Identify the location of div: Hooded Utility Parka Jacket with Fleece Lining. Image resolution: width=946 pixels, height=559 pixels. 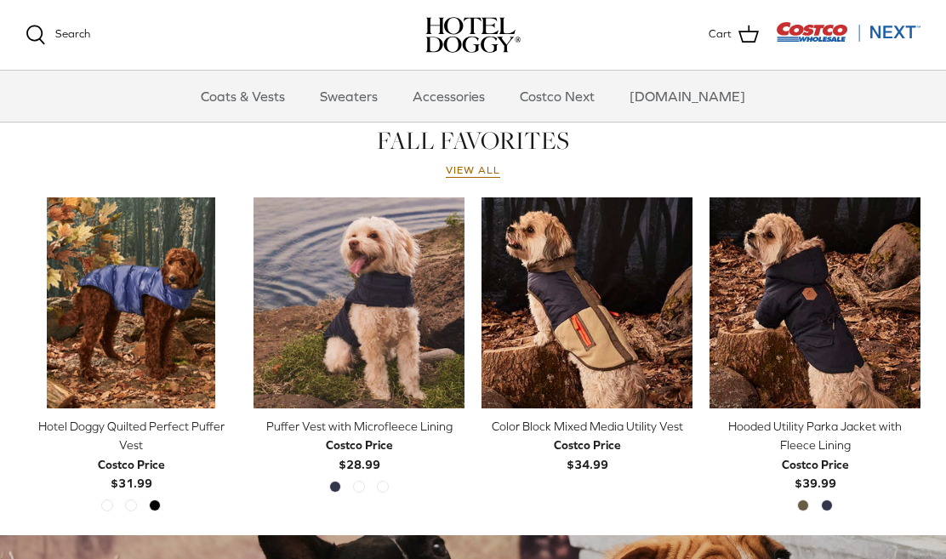
(815, 436).